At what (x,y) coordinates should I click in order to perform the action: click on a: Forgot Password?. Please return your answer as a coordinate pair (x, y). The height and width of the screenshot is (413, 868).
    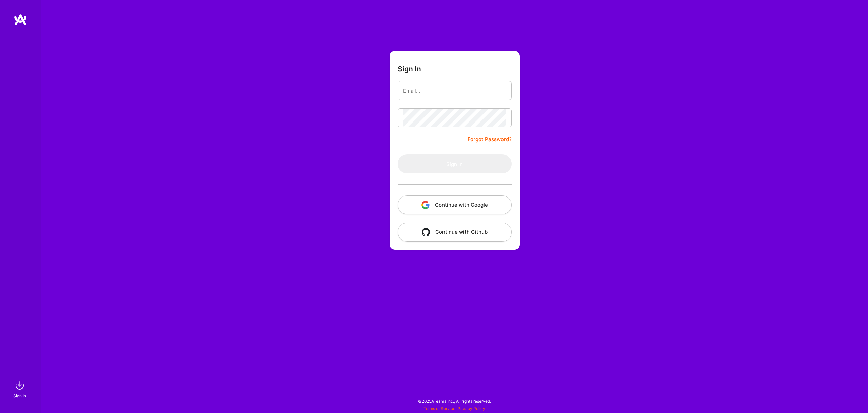
    Looking at the image, I should click on (490, 140).